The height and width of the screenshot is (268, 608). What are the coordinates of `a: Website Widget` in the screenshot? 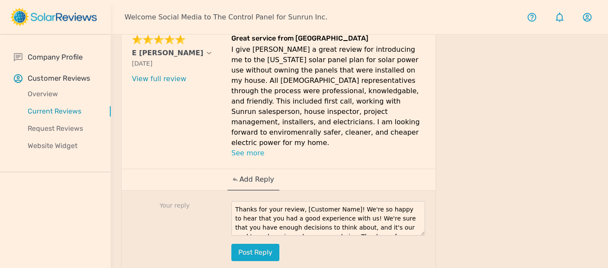 It's located at (62, 146).